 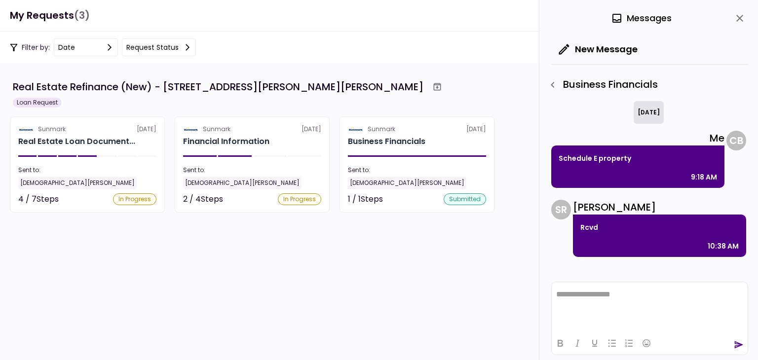 I want to click on button: New Message, so click(x=598, y=49).